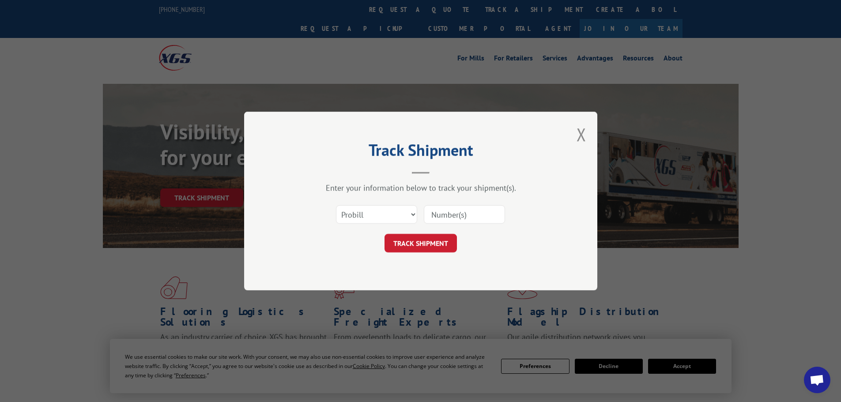 Image resolution: width=841 pixels, height=402 pixels. I want to click on button: Close modal, so click(582, 134).